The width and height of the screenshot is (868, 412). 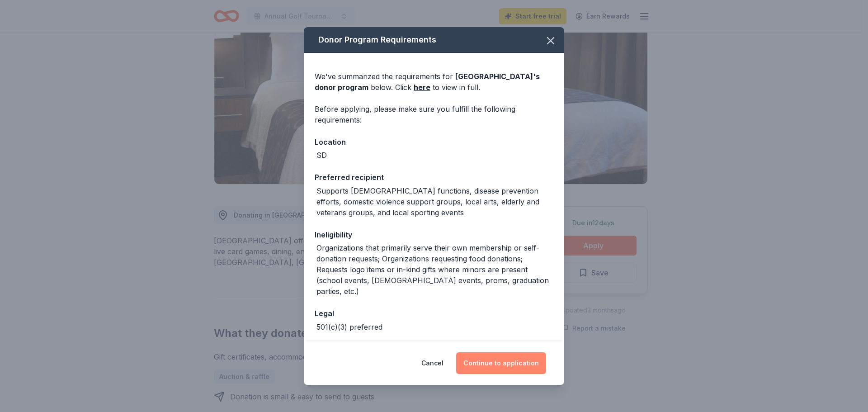 What do you see at coordinates (434, 313) in the screenshot?
I see `div: Legal` at bounding box center [434, 313].